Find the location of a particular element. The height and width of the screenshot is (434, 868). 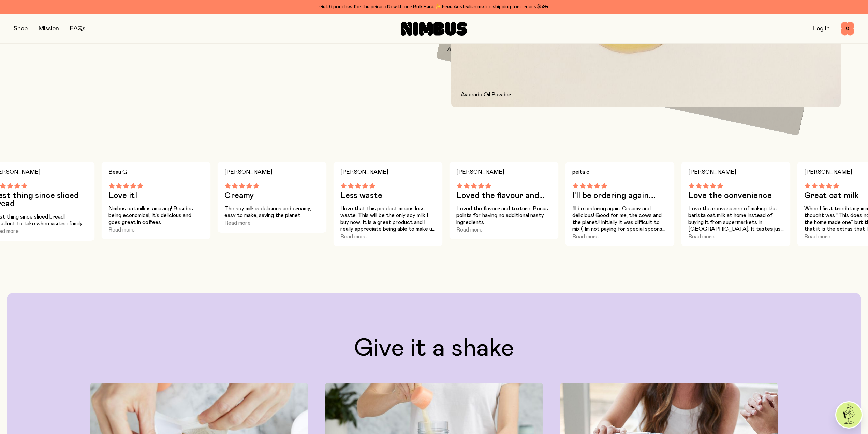

h3: Less waste is located at coordinates (388, 196).